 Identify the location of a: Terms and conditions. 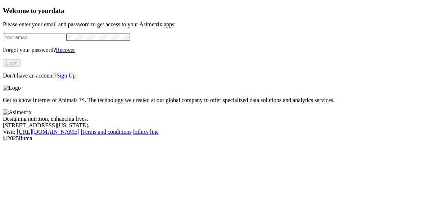
(107, 131).